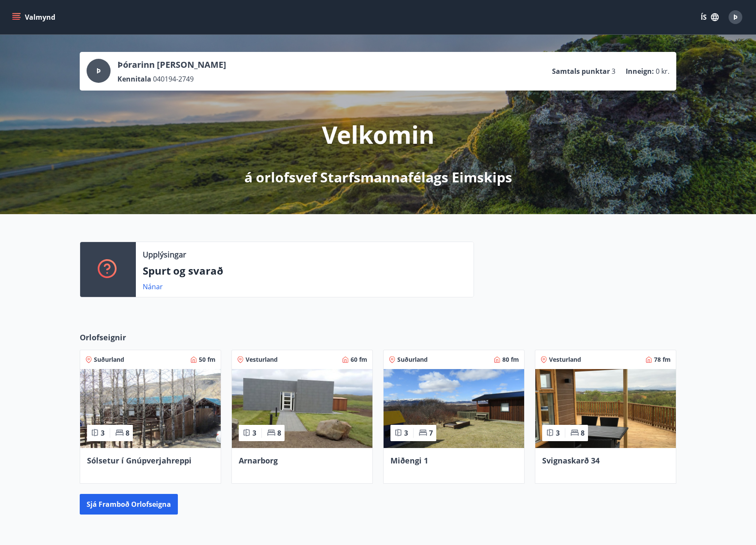 The height and width of the screenshot is (545, 756). What do you see at coordinates (359, 359) in the screenshot?
I see `span: 60 fm` at bounding box center [359, 359].